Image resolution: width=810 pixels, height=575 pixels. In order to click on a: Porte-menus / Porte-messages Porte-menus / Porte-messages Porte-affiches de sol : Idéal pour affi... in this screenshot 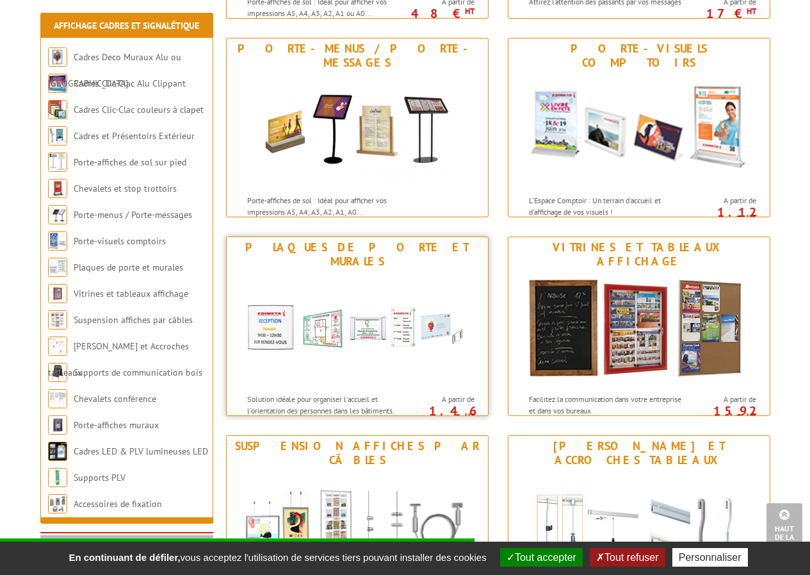, I will do `click(357, 127)`.